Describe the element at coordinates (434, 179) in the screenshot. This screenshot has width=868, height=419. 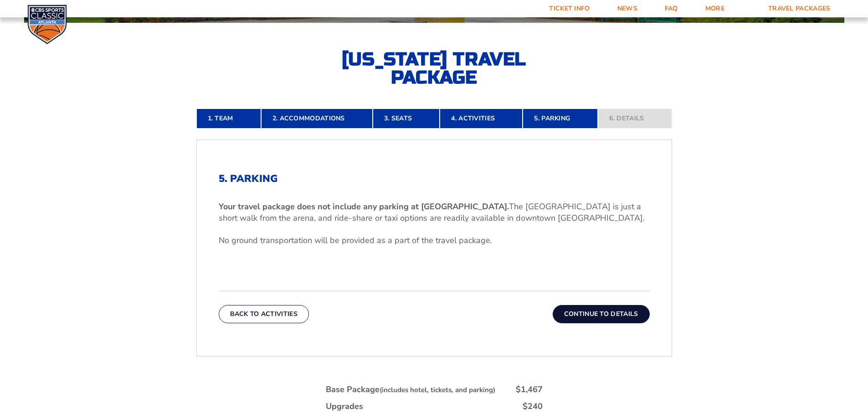
I see `h2: 5. Parking` at that location.